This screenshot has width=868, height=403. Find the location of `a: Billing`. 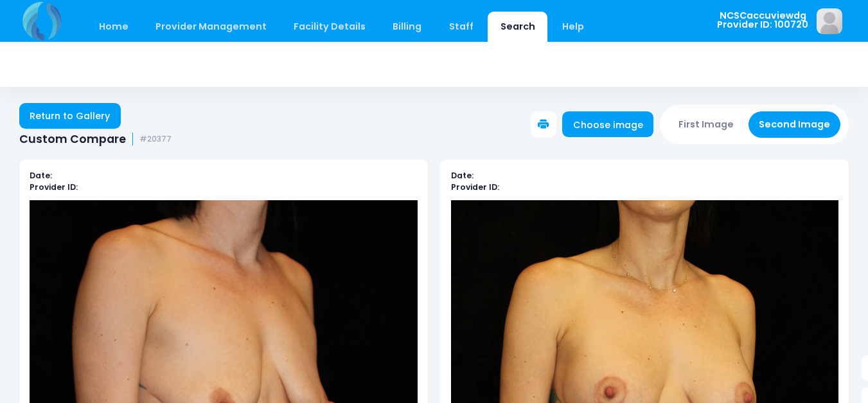

a: Billing is located at coordinates (407, 26).